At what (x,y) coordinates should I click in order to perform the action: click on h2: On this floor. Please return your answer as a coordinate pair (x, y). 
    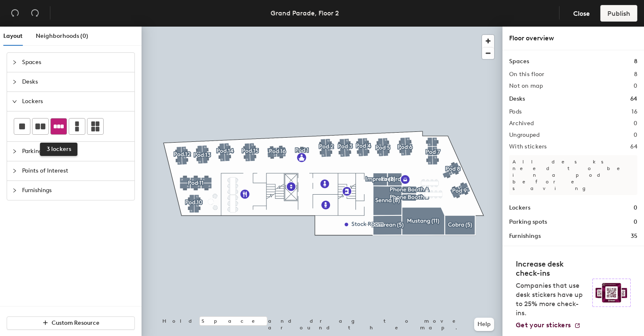
    Looking at the image, I should click on (527, 74).